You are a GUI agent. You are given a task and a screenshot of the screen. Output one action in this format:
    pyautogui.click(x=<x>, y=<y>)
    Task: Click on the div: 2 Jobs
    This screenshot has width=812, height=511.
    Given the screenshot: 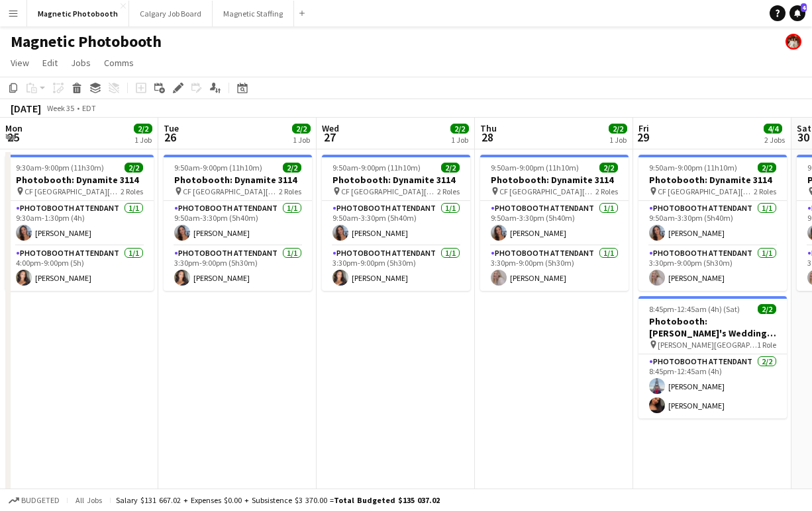 What is the action you would take?
    pyautogui.click(x=774, y=139)
    